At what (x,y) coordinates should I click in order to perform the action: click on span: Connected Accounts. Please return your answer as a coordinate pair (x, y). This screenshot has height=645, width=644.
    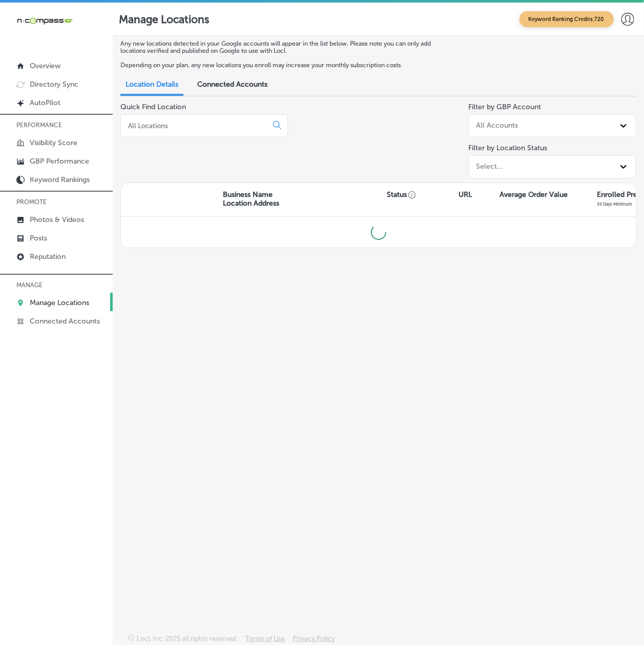
    Looking at the image, I should click on (232, 84).